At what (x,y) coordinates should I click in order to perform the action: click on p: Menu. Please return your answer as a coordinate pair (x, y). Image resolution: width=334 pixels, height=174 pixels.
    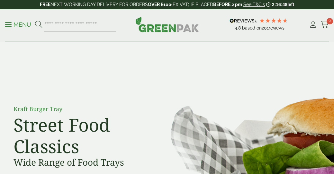
    Looking at the image, I should click on (18, 25).